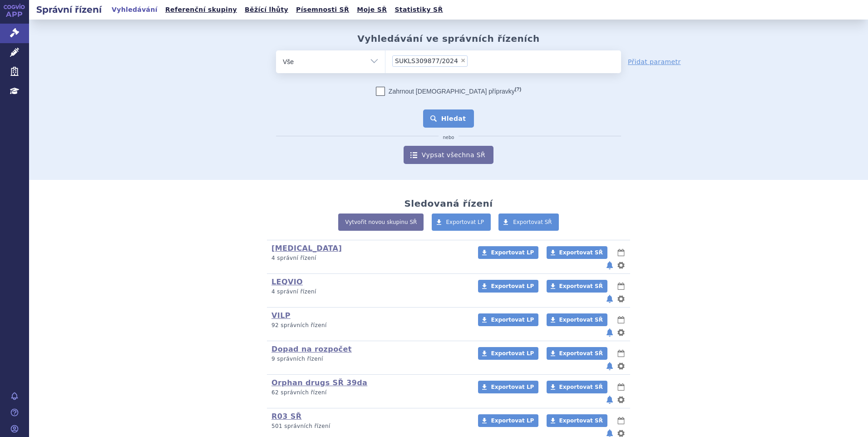 The height and width of the screenshot is (437, 868). Describe the element at coordinates (287, 282) in the screenshot. I see `a: LEQVIO` at that location.